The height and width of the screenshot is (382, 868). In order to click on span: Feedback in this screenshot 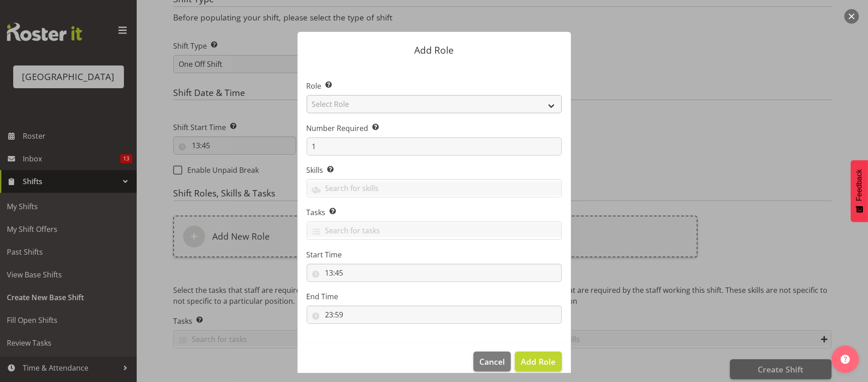, I will do `click(859, 185)`.